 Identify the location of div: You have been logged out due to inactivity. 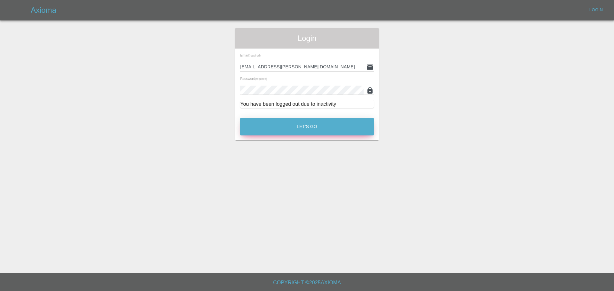
(307, 104).